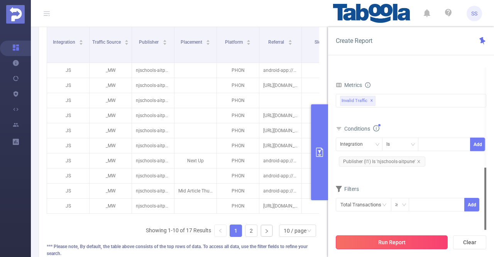 This screenshot has width=494, height=257. What do you see at coordinates (358, 101) in the screenshot?
I see `span: Invalid Traffic` at bounding box center [358, 101].